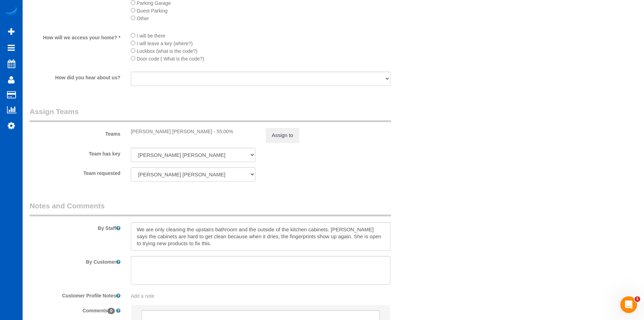 The height and width of the screenshot is (320, 644). What do you see at coordinates (152, 11) in the screenshot?
I see `span: Guest Parking` at bounding box center [152, 11].